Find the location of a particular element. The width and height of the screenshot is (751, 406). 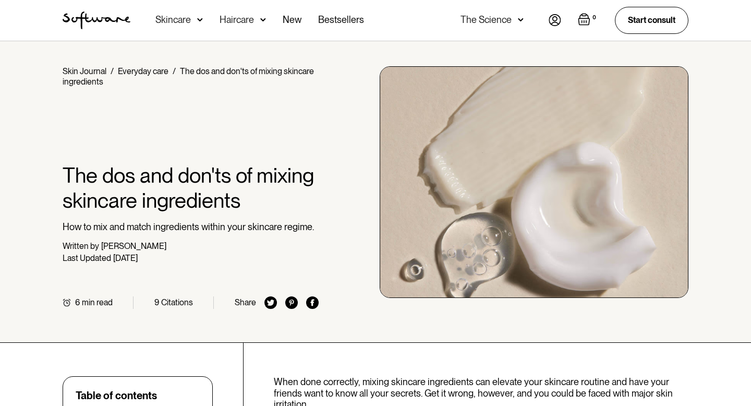

img: pinterest icon is located at coordinates (291, 302).